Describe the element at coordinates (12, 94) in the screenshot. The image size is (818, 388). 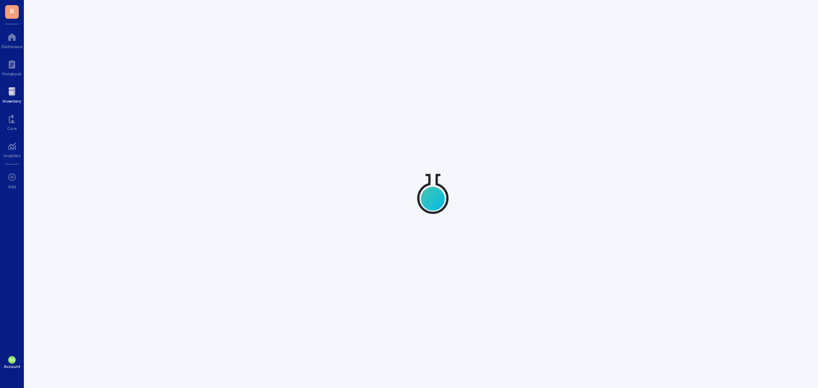
I see `a: Inventory` at that location.